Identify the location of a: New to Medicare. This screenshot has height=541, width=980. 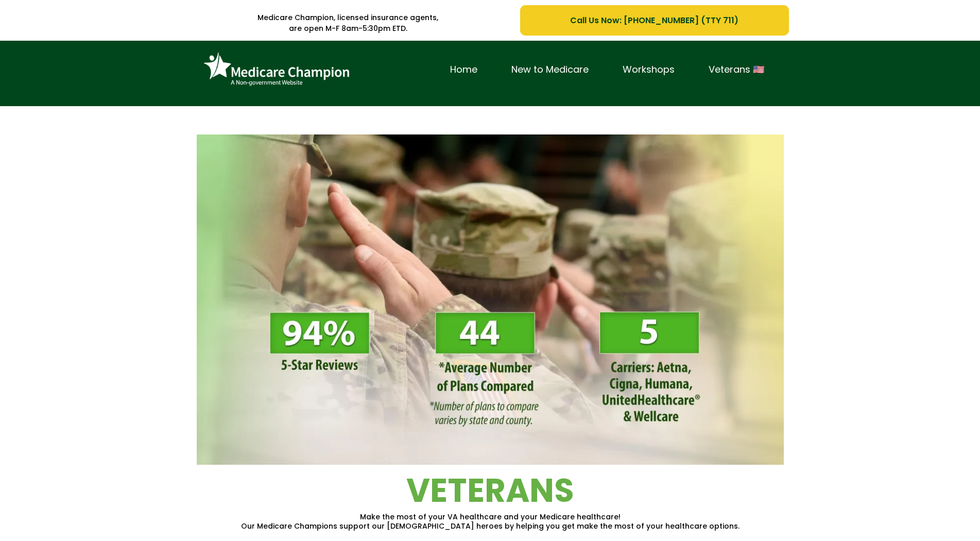
(550, 70).